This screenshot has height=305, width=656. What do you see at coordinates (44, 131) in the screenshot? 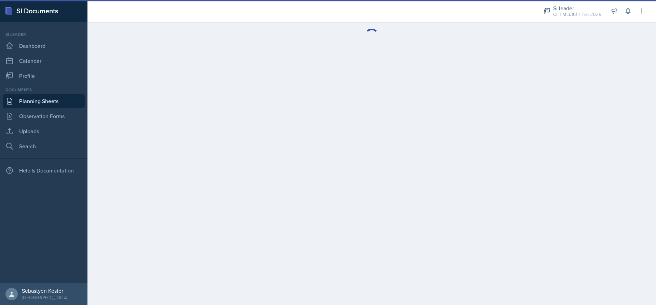
I see `a: Uploads` at bounding box center [44, 131].